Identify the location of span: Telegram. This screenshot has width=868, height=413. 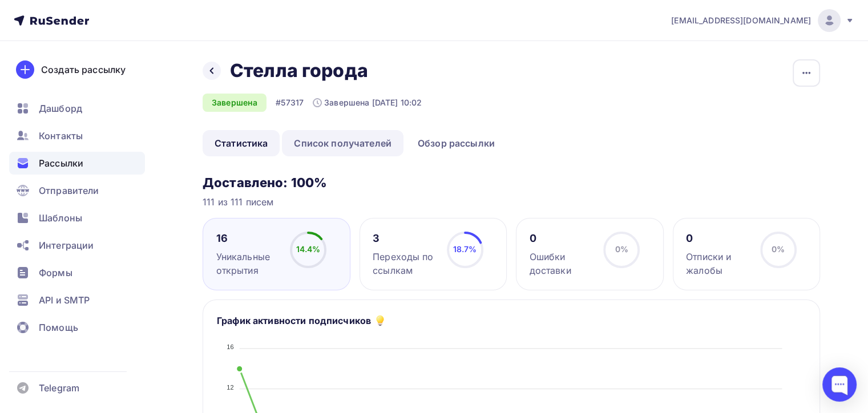
(59, 388).